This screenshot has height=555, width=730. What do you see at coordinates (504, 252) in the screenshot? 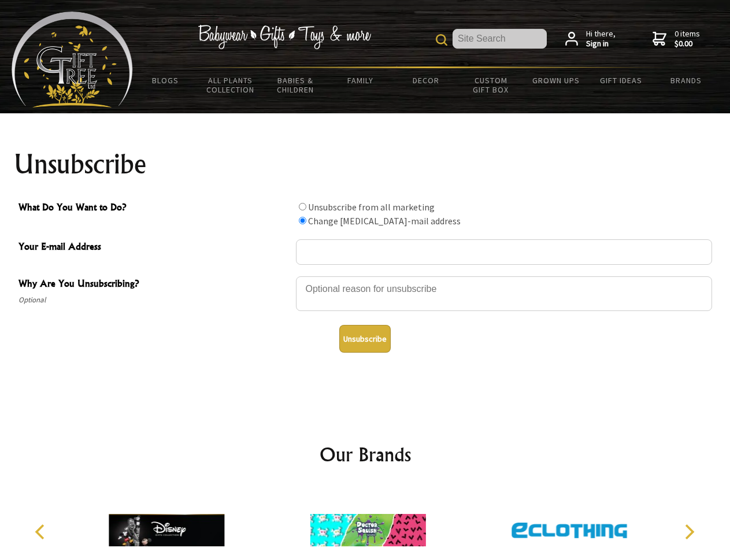
I see `input: Your E-mail Address` at bounding box center [504, 252].